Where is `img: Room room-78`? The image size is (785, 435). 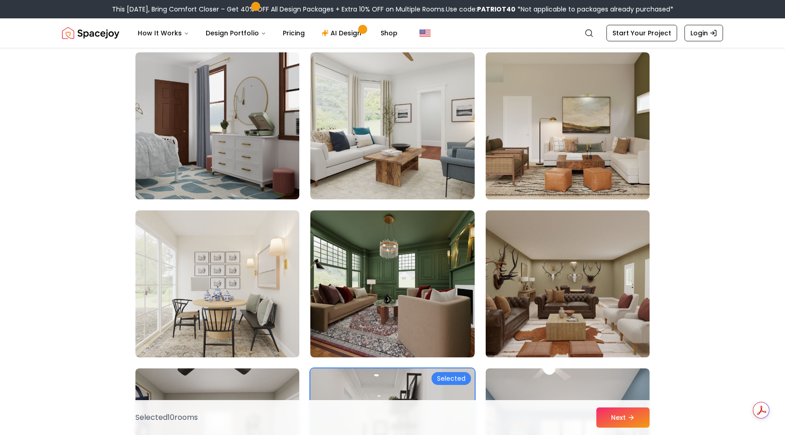 img: Room room-78 is located at coordinates (568, 126).